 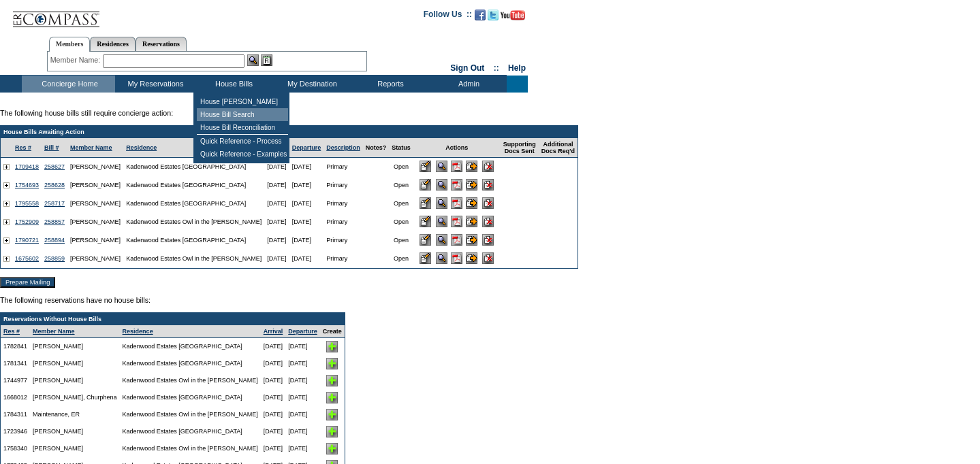 I want to click on td: Status, so click(x=401, y=147).